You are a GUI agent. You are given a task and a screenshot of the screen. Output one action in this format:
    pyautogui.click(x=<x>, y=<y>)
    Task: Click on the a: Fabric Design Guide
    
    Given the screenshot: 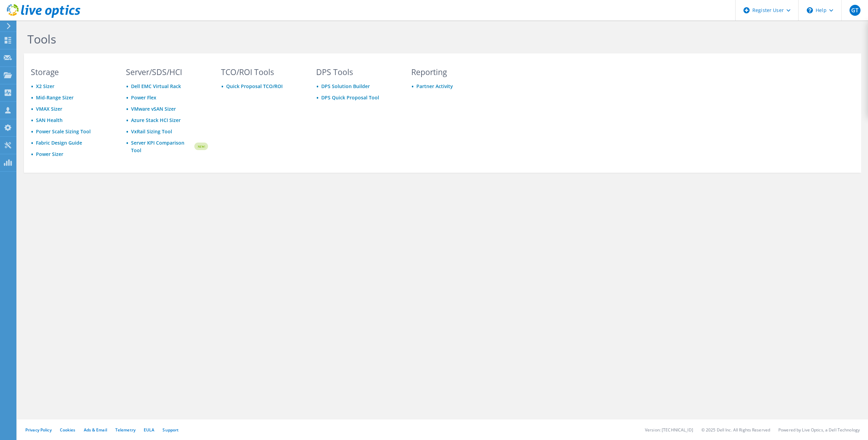 What is the action you would take?
    pyautogui.click(x=59, y=143)
    